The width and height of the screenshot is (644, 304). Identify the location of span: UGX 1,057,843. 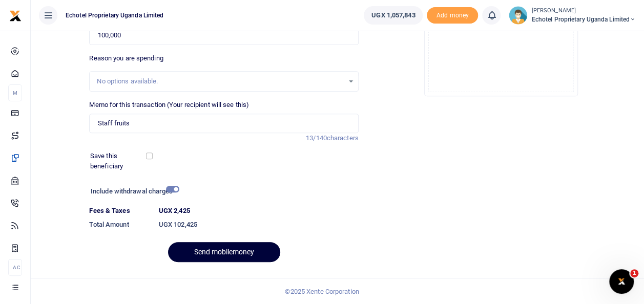
(393, 16).